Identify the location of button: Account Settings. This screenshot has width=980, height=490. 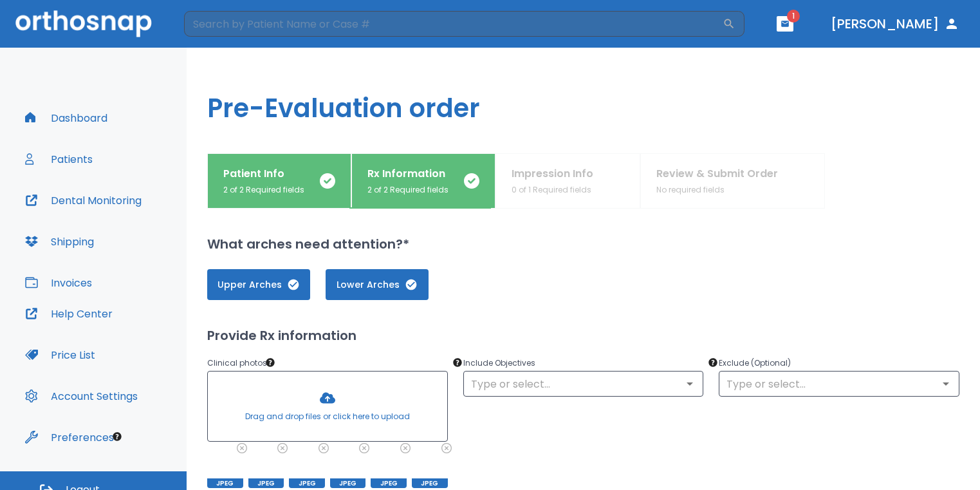
(81, 396).